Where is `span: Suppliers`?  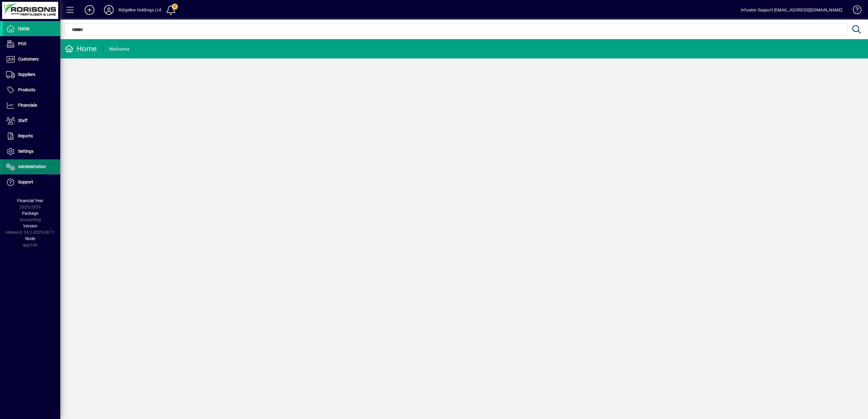 span: Suppliers is located at coordinates (27, 74).